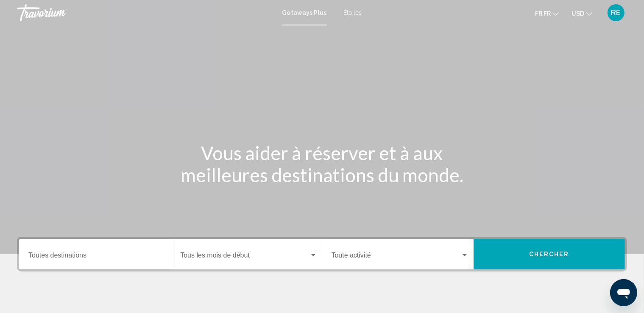 The width and height of the screenshot is (644, 313). Describe the element at coordinates (549, 254) in the screenshot. I see `span: Chercher` at that location.